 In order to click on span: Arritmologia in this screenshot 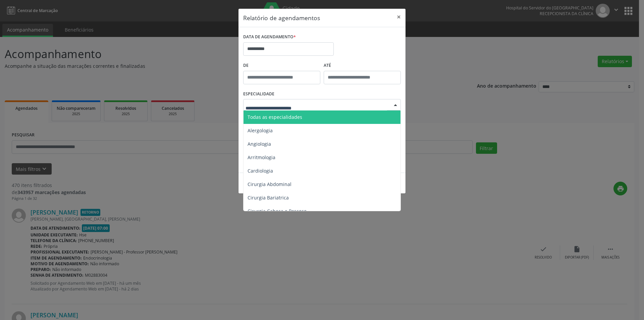, I will do `click(261, 157)`.